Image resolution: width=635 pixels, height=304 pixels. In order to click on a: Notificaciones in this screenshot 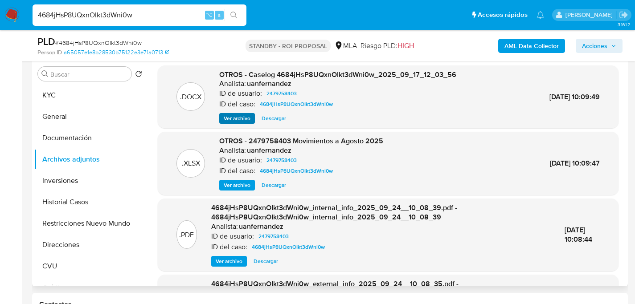, I will do `click(540, 15)`.